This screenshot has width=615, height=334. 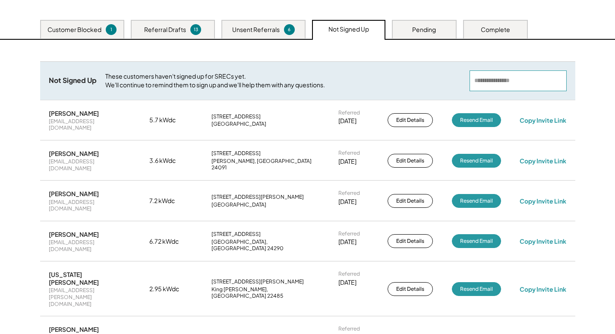 What do you see at coordinates (74, 30) in the screenshot?
I see `div: Customer Blocked` at bounding box center [74, 30].